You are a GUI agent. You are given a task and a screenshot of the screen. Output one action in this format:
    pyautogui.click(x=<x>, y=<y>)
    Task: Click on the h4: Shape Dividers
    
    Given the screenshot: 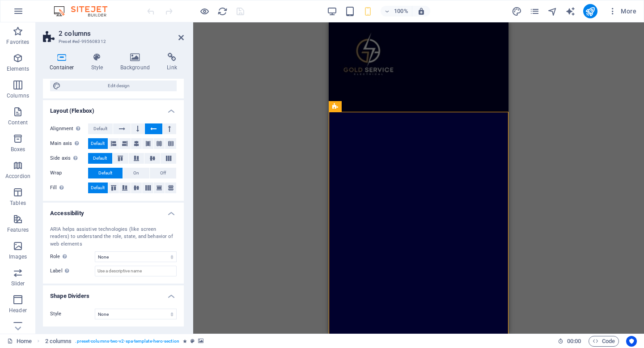 What is the action you would take?
    pyautogui.click(x=113, y=294)
    